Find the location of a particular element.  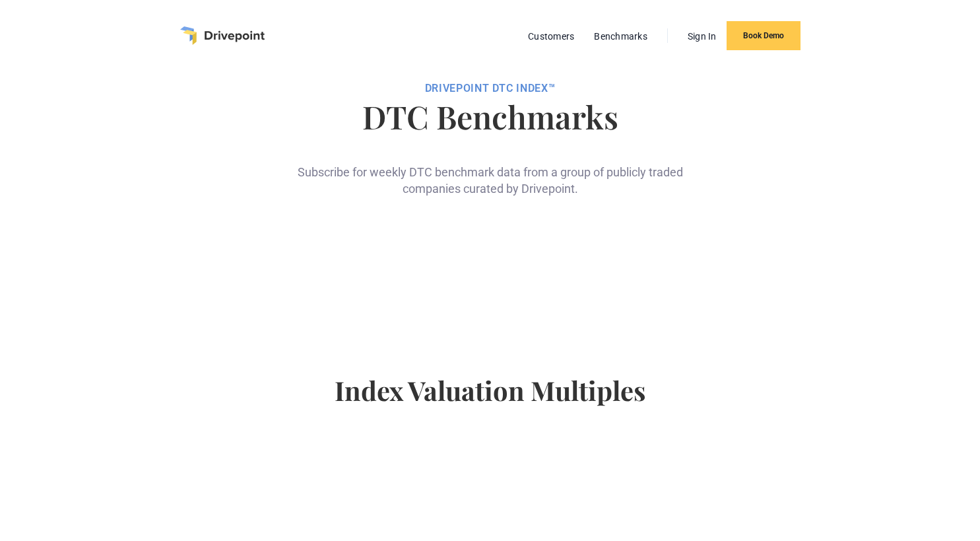

div: DRIVEPOiNT DTC Index™ is located at coordinates (490, 89).